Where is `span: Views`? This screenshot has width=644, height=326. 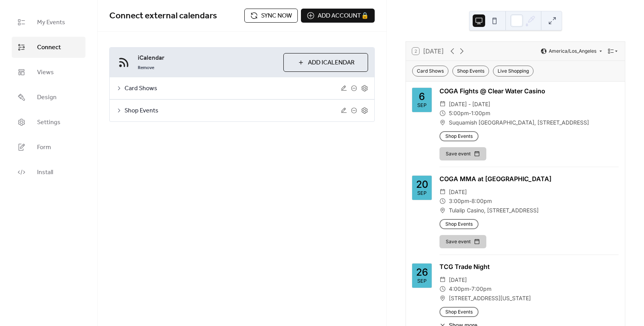
span: Views is located at coordinates (46, 73).